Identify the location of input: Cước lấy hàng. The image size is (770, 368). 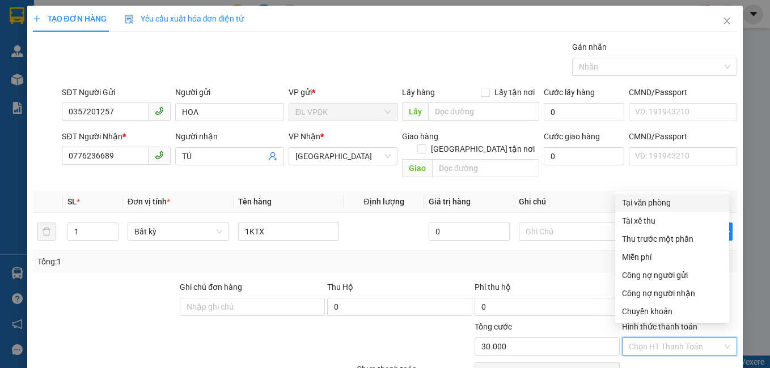
(584, 112).